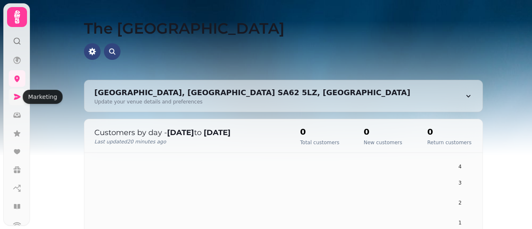 The width and height of the screenshot is (532, 229). What do you see at coordinates (43, 97) in the screenshot?
I see `div: Marketing` at bounding box center [43, 97].